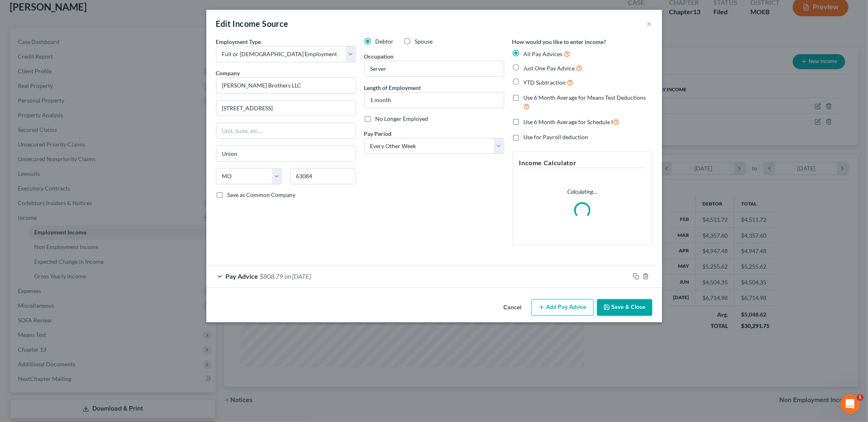 This screenshot has width=868, height=422. What do you see at coordinates (582, 163) in the screenshot?
I see `h5: Income Calculator` at bounding box center [582, 163].